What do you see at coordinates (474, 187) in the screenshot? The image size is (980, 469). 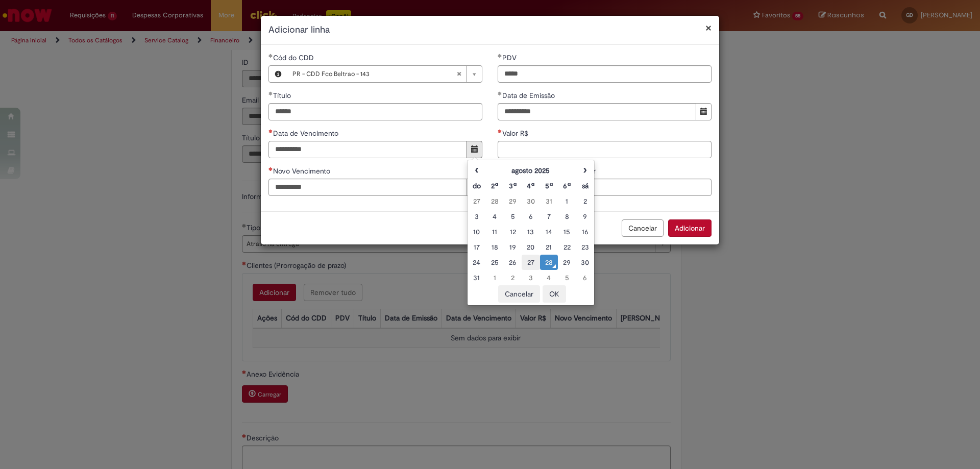 I see `button: Mostrar calendário para Novo Vencimento` at bounding box center [474, 187].